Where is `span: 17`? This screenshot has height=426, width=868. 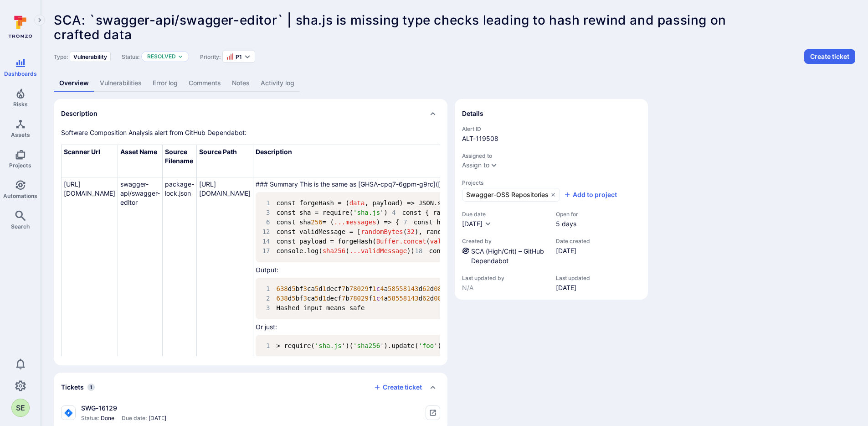 span: 17 is located at coordinates (269, 250).